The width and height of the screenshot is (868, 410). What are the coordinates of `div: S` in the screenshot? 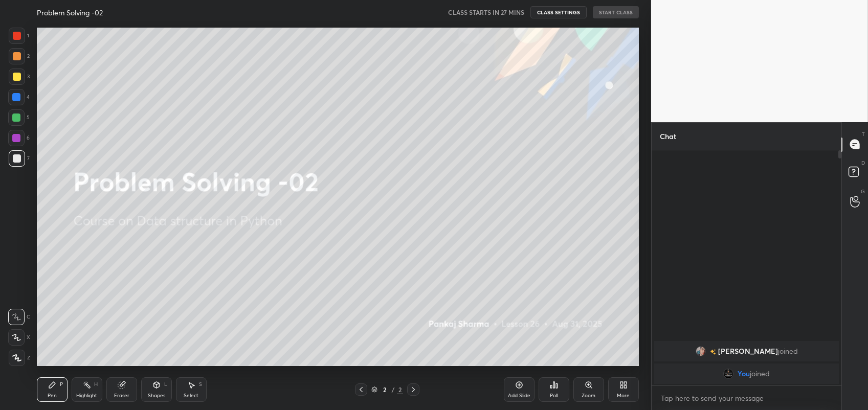 It's located at (200, 384).